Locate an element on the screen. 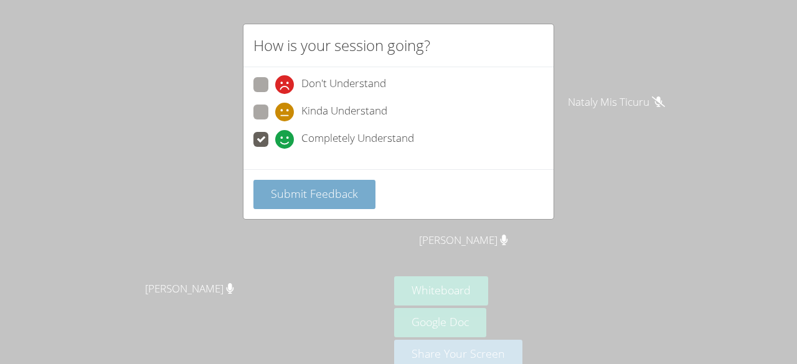  span: Submit Feedback is located at coordinates (314, 194).